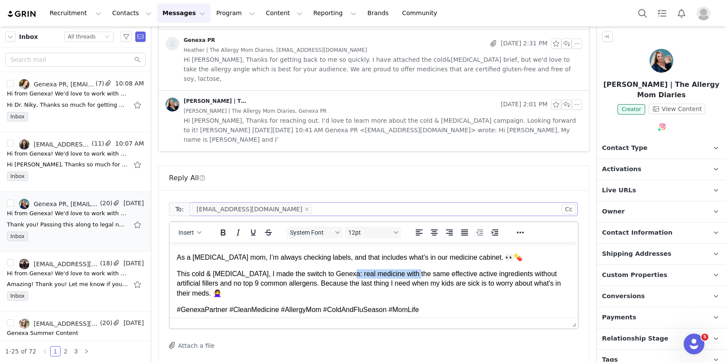  Describe the element at coordinates (370, 233) in the screenshot. I see `span: 12pt` at that location.